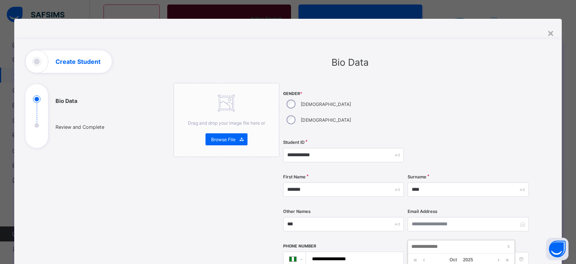 The width and height of the screenshot is (576, 264). What do you see at coordinates (300, 246) in the screenshot?
I see `label: Phone Number` at bounding box center [300, 246].